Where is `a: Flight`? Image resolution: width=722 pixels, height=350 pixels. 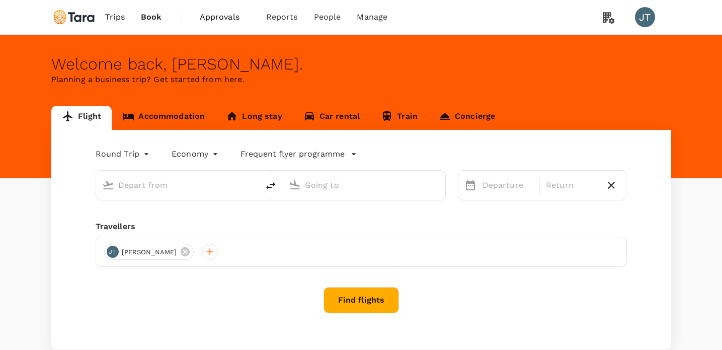 a: Flight is located at coordinates (81, 118).